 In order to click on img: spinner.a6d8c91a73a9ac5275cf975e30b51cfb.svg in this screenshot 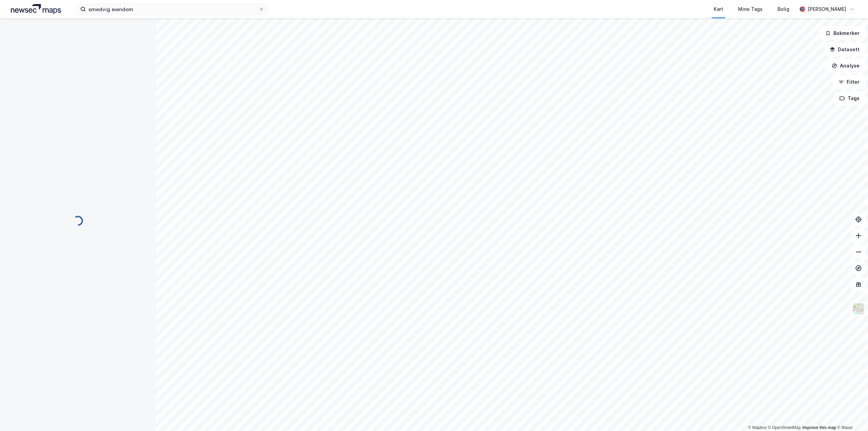, I will do `click(78, 221)`.